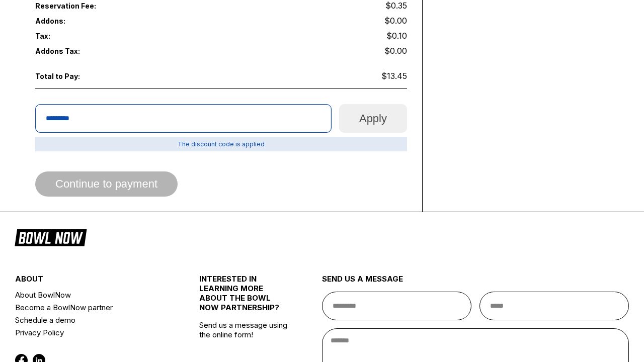 This screenshot has height=362, width=644. I want to click on a: About BowlNow, so click(91, 295).